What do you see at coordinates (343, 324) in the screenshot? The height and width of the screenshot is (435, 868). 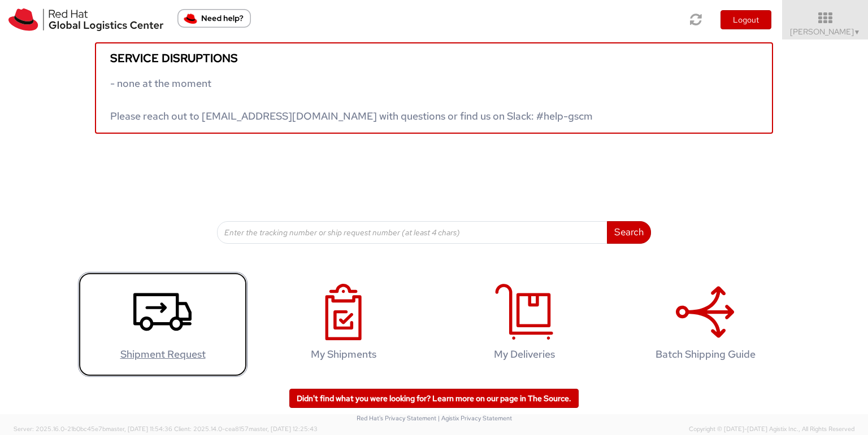 I see `a: My Shipments` at bounding box center [343, 324].